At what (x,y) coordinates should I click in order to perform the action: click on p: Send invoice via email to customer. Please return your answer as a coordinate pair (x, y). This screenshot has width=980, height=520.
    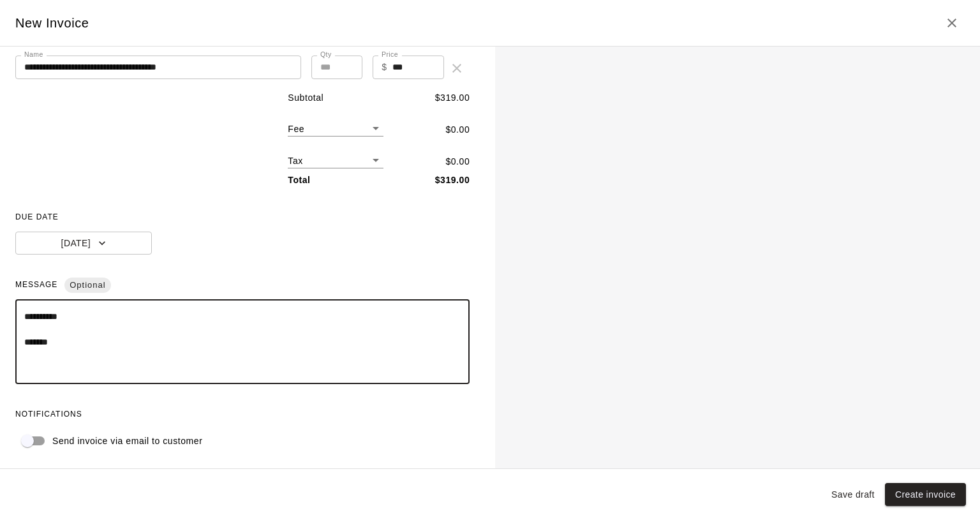
    Looking at the image, I should click on (127, 441).